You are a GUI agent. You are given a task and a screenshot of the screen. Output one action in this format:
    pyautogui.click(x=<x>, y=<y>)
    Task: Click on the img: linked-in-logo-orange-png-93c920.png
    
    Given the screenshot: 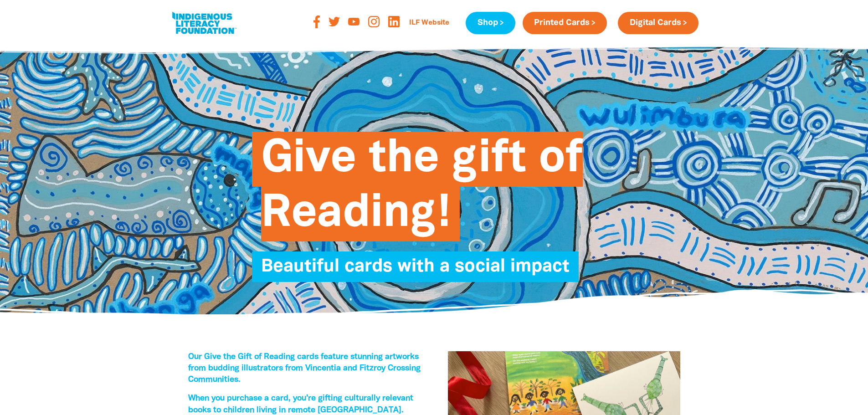 What is the action you would take?
    pyautogui.click(x=394, y=22)
    